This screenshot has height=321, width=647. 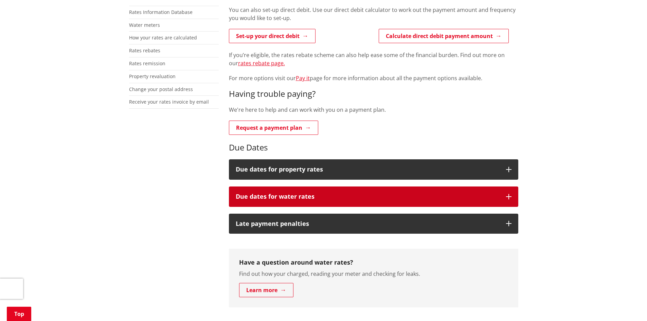 What do you see at coordinates (374, 110) in the screenshot?
I see `p: We're here to help and can work with you on a payment plan.` at bounding box center [374, 110].